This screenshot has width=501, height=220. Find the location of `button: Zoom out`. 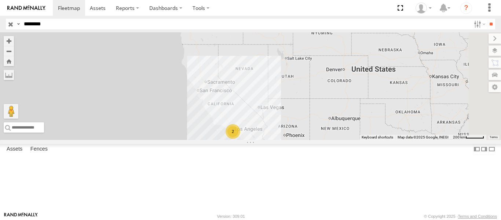

button: Zoom out is located at coordinates (9, 51).